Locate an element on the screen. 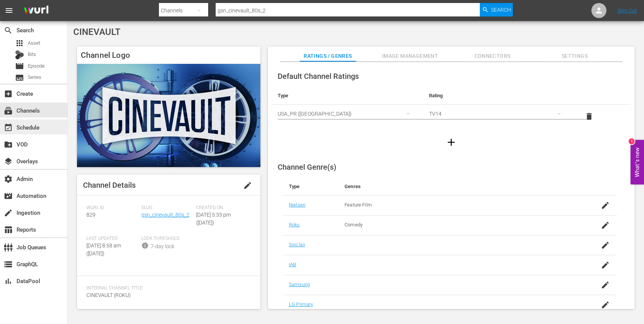 This screenshot has width=644, height=324. a: gsn_cinevault_80s_2 is located at coordinates (165, 215).